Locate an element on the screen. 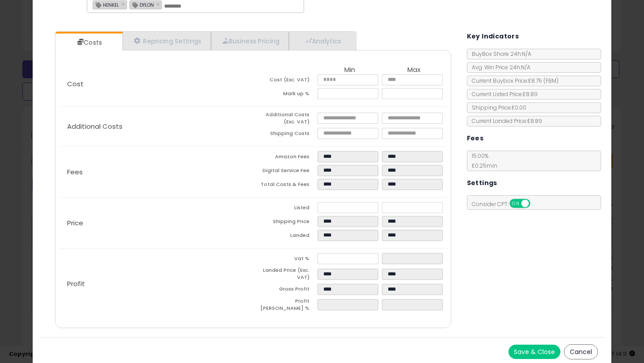  td: Vat % is located at coordinates (285, 260).